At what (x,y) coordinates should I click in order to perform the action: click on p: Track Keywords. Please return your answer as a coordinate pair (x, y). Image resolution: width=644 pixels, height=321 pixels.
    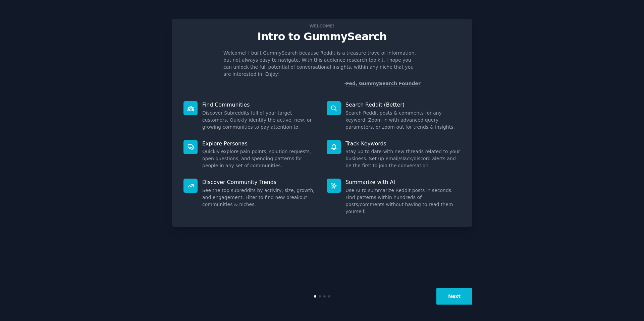
    Looking at the image, I should click on (403, 143).